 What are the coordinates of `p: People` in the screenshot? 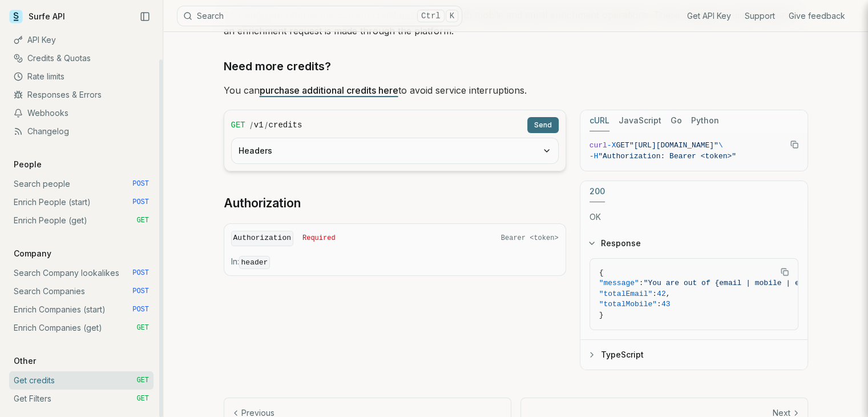 It's located at (27, 164).